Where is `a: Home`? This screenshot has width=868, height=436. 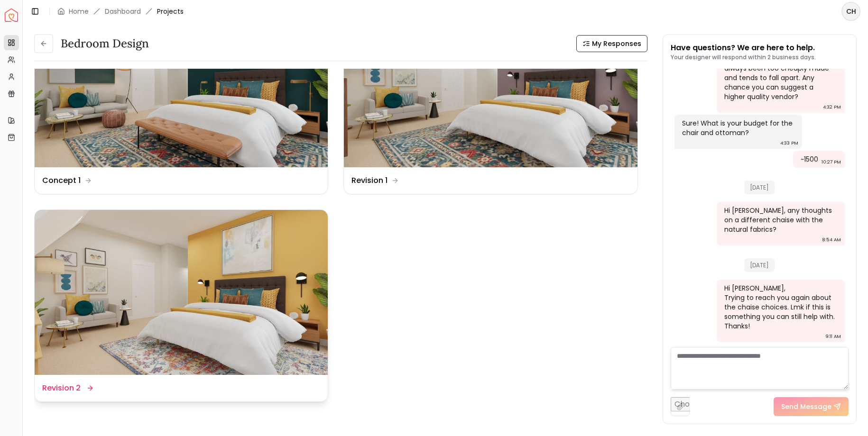
a: Home is located at coordinates (79, 11).